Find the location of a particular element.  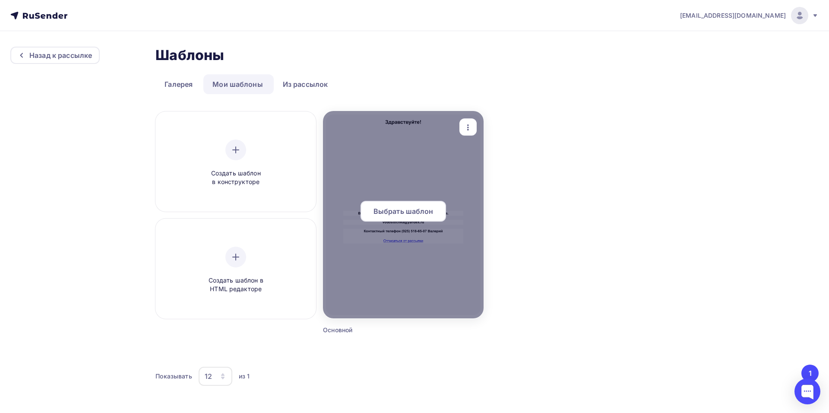

div: Назад к рассылке is located at coordinates (60, 55).